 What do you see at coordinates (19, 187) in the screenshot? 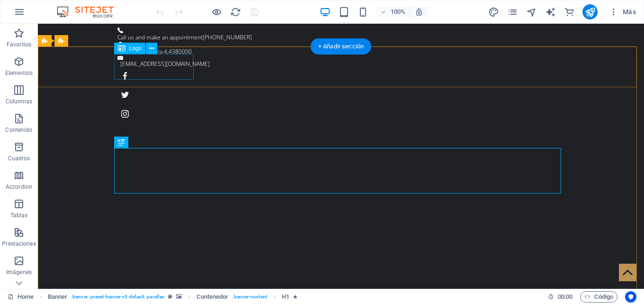
I see `p: Accordion` at bounding box center [19, 187].